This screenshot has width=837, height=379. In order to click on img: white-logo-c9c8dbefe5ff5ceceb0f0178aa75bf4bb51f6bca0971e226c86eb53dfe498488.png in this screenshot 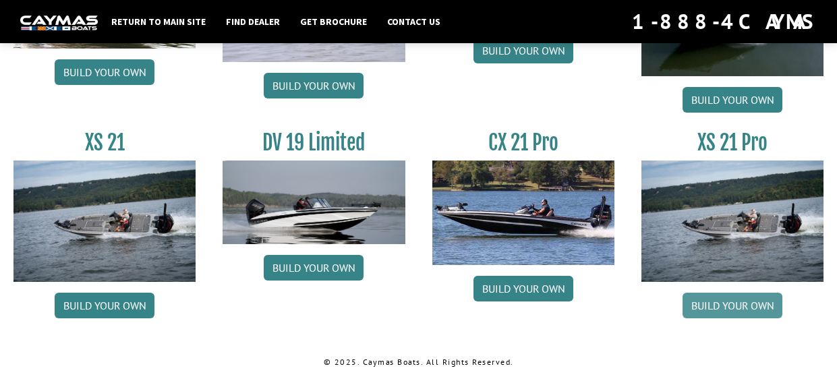, I will do `click(59, 22)`.